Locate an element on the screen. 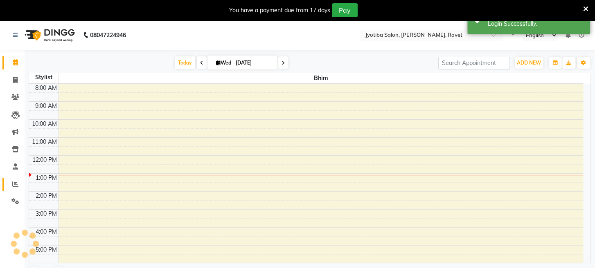 The width and height of the screenshot is (595, 268). div: Login Successfully. is located at coordinates (536, 24).